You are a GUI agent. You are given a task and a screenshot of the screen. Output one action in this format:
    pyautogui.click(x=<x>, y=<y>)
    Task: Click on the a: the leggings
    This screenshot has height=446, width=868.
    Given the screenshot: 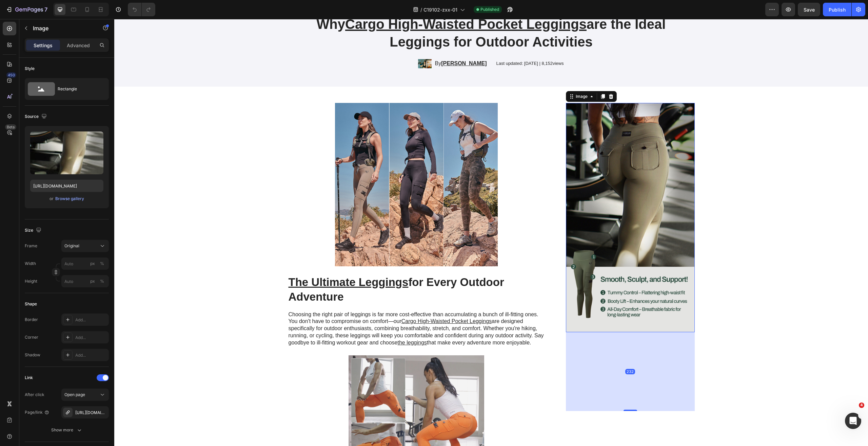 What is the action you would take?
    pyautogui.click(x=298, y=323)
    